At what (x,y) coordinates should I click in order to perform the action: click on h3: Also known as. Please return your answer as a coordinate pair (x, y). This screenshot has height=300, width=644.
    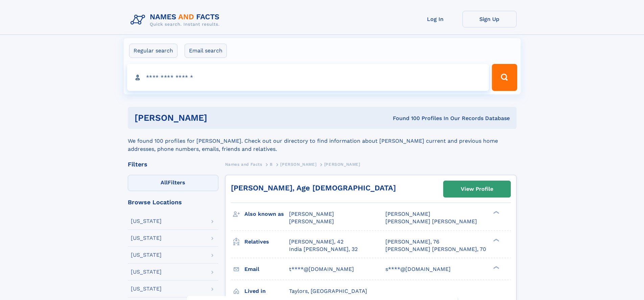
    Looking at the image, I should click on (267, 215).